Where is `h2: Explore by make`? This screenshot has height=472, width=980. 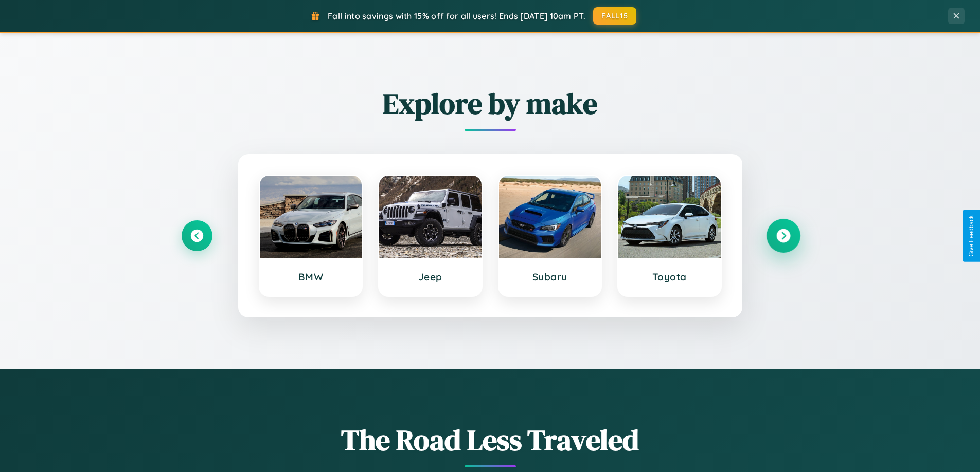 h2: Explore by make is located at coordinates (490, 103).